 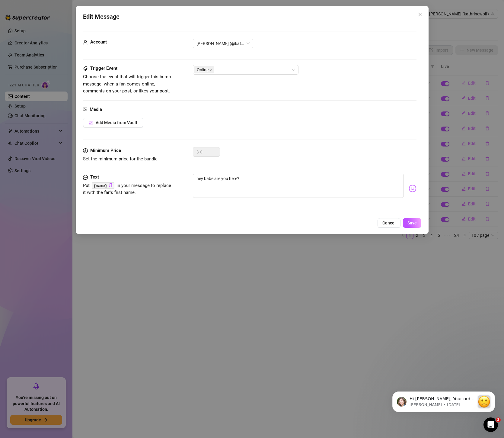 What do you see at coordinates (127, 189) in the screenshot?
I see `span: Put in your message to replace it with the fan's first name.` at bounding box center [127, 189].